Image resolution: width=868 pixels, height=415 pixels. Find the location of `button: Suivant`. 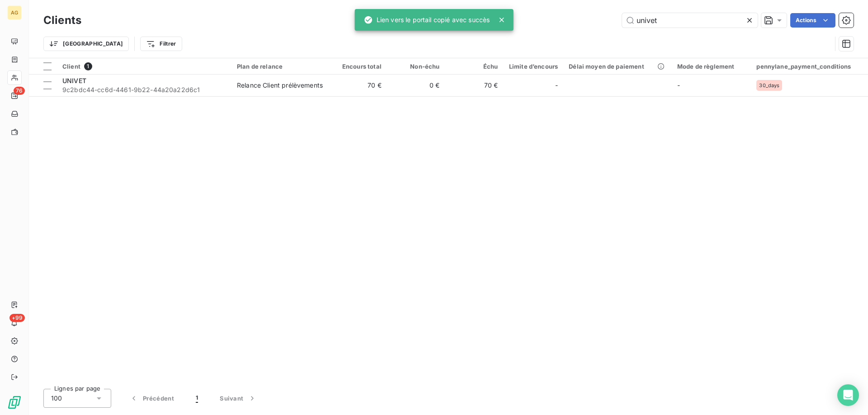

button: Suivant is located at coordinates (238, 398).